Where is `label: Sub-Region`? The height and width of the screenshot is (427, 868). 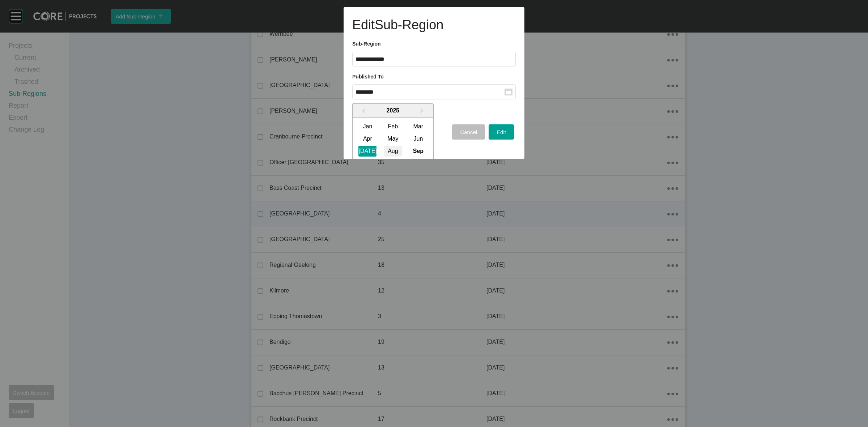
label: Sub-Region is located at coordinates (366, 43).